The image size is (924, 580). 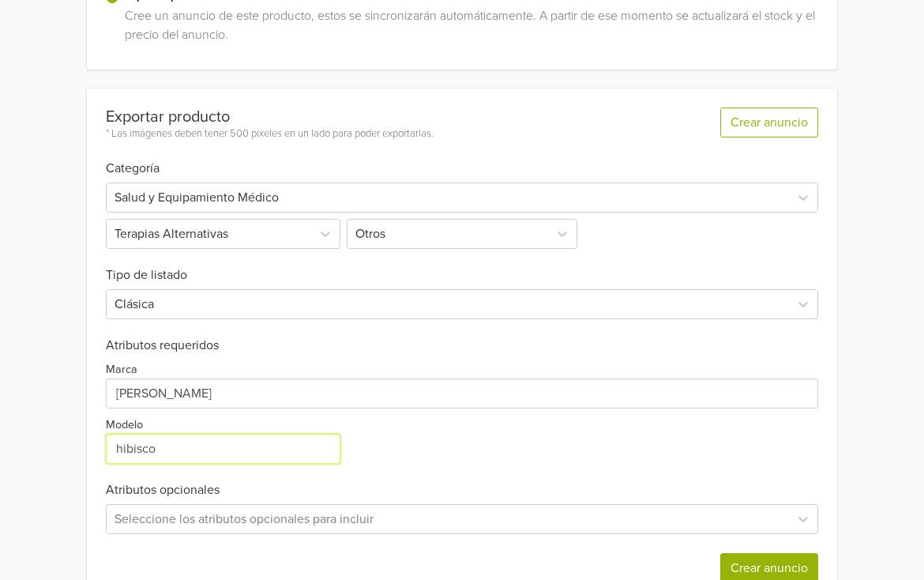 What do you see at coordinates (769, 123) in the screenshot?
I see `button: Crear anuncio` at bounding box center [769, 123].